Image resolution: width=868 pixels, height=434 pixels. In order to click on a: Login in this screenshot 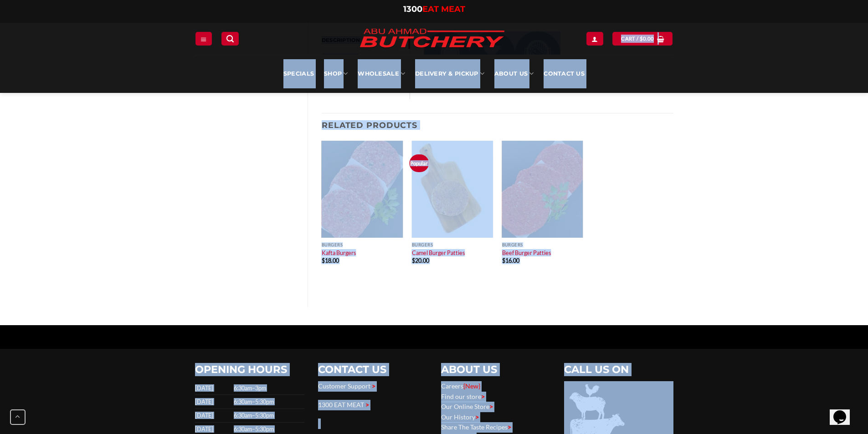, I will do `click(595, 38)`.